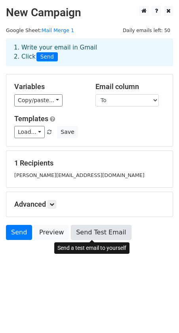 This screenshot has width=179, height=333. What do you see at coordinates (40, 30) in the screenshot?
I see `small: Google Sheet:` at bounding box center [40, 30].